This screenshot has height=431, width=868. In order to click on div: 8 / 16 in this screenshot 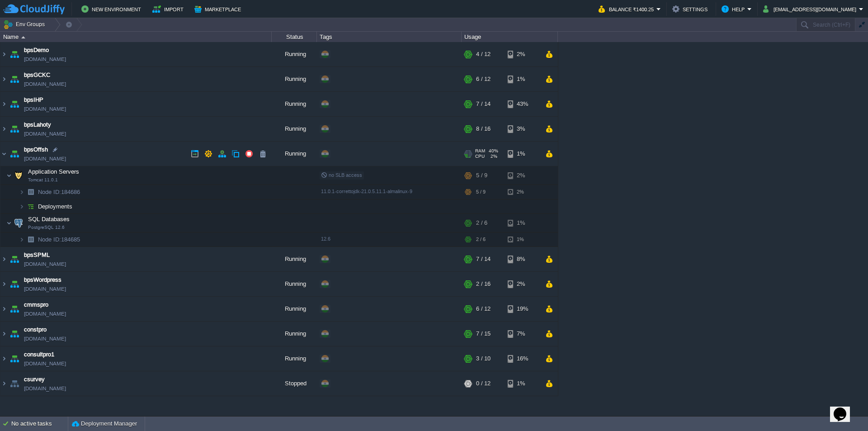, I will do `click(483, 129)`.